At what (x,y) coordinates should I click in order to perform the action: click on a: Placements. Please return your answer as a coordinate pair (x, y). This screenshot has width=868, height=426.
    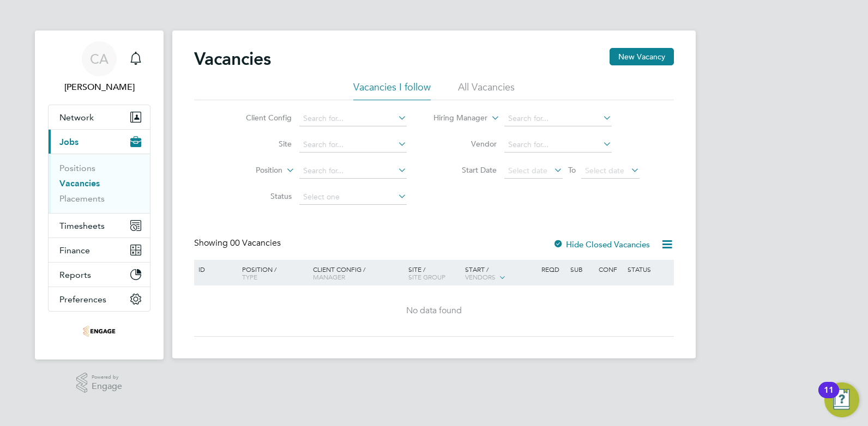
    Looking at the image, I should click on (82, 198).